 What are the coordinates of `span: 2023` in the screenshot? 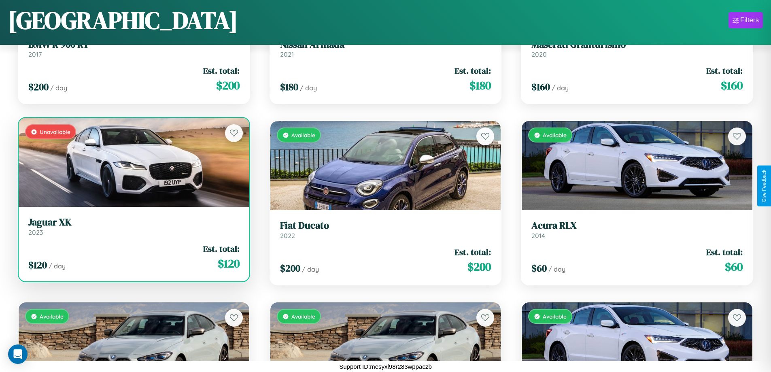 It's located at (36, 232).